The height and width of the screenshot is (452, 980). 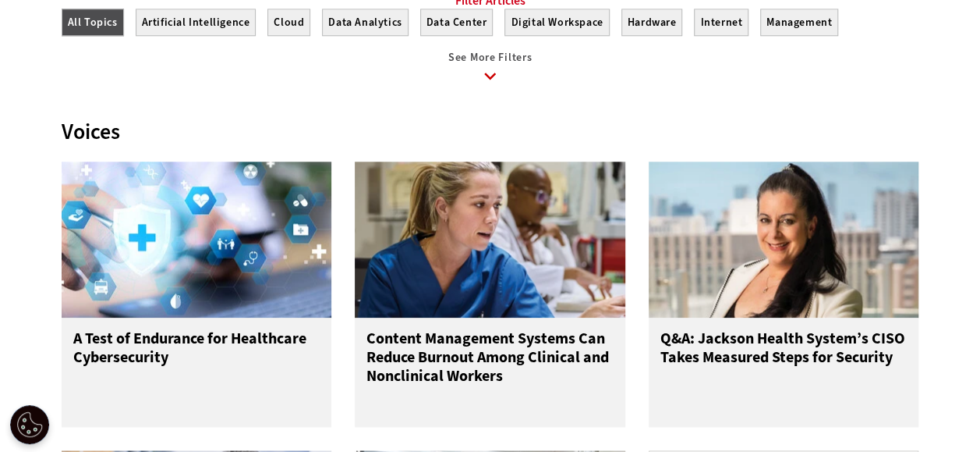 What do you see at coordinates (721, 22) in the screenshot?
I see `button: Internet` at bounding box center [721, 22].